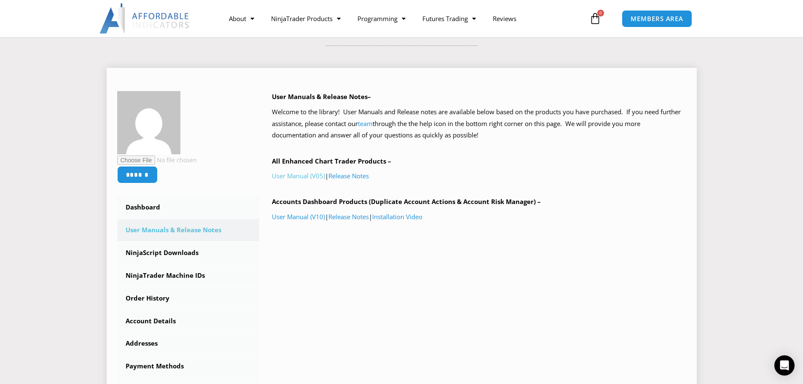  What do you see at coordinates (657, 19) in the screenshot?
I see `a: MEMBERS AREA` at bounding box center [657, 19].